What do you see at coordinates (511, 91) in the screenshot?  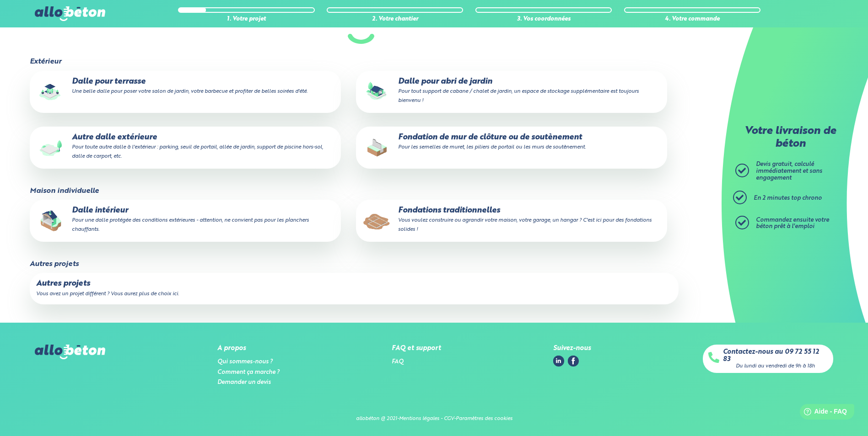 I see `p: Dalle pour abri de jardin` at bounding box center [511, 91].